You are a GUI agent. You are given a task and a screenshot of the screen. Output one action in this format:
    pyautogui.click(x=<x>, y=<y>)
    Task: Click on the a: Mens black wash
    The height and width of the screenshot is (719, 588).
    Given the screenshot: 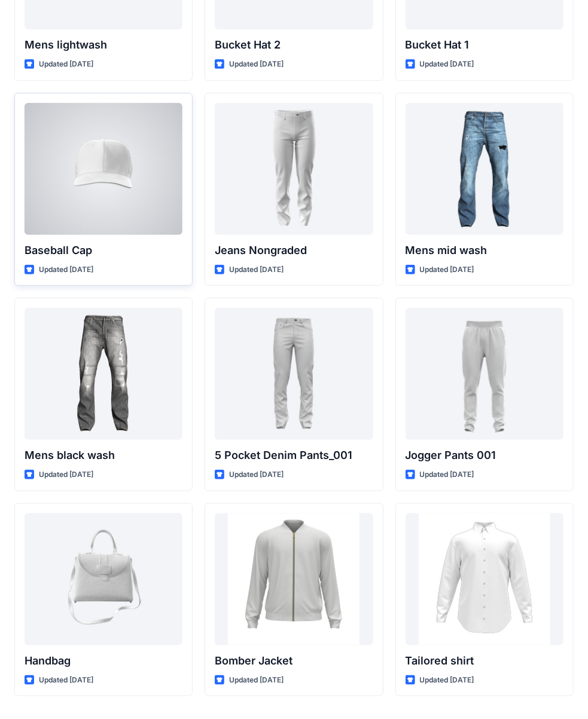 What is the action you would take?
    pyautogui.click(x=104, y=373)
    